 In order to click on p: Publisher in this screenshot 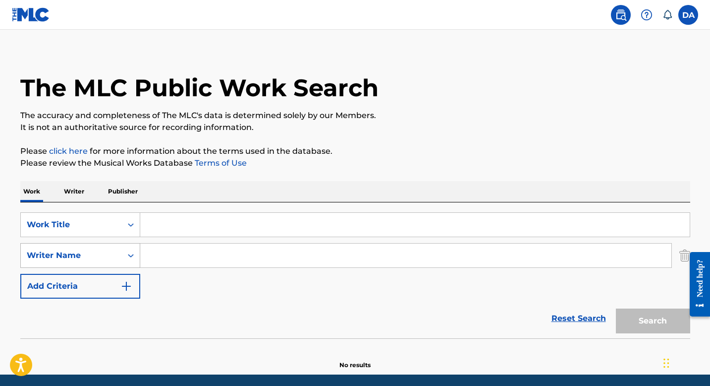, I will do `click(123, 191)`.